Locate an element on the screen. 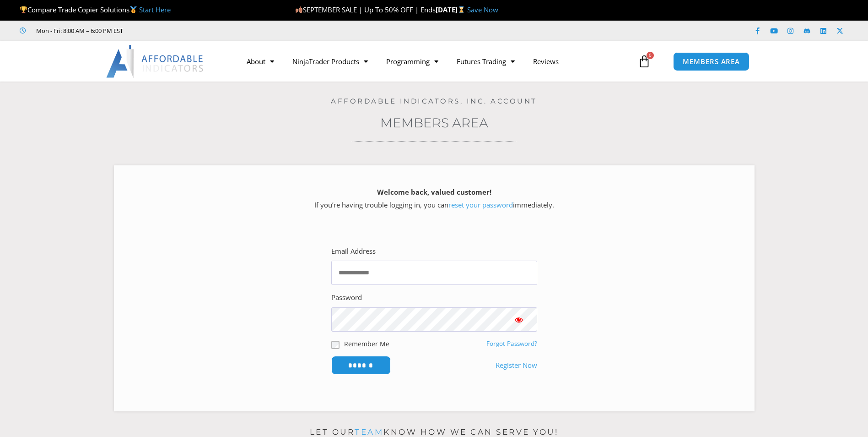  a: 0 is located at coordinates (645, 61).